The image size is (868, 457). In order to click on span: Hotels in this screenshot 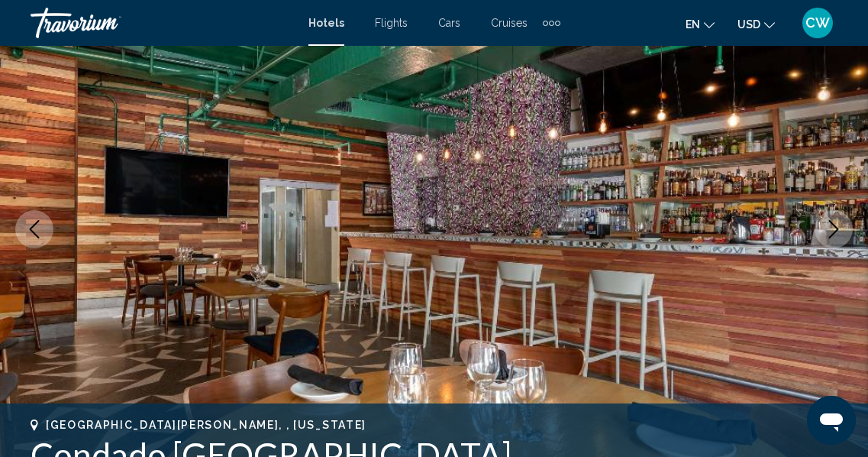, I will do `click(326, 23)`.